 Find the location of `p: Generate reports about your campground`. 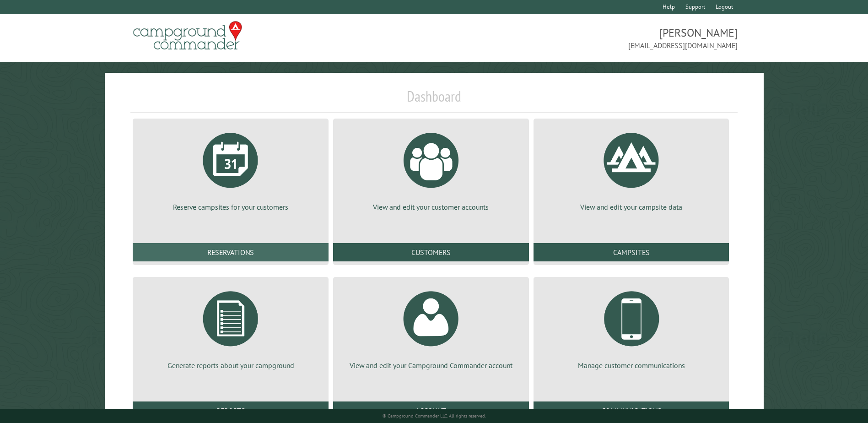

p: Generate reports about your campground is located at coordinates (230, 365).